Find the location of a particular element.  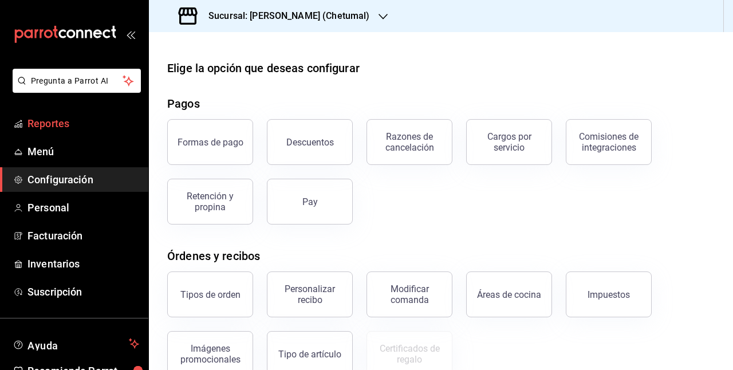

div: Comisiones de integraciones is located at coordinates (609, 142).